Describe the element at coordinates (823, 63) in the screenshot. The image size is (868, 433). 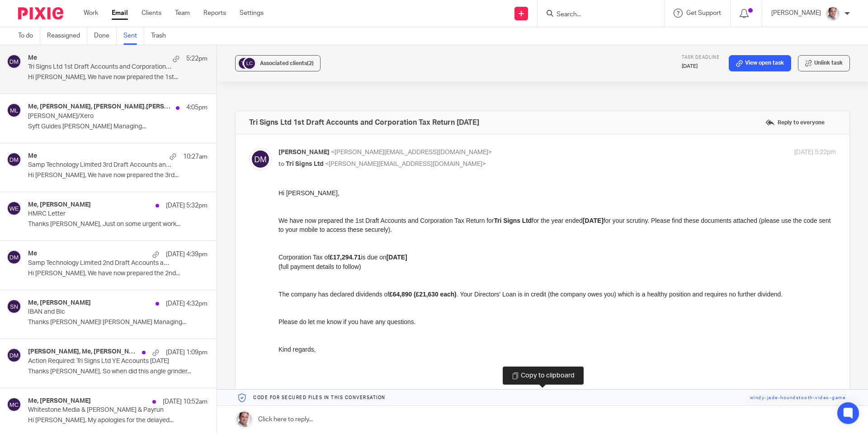
I see `button: Unlink task` at that location.